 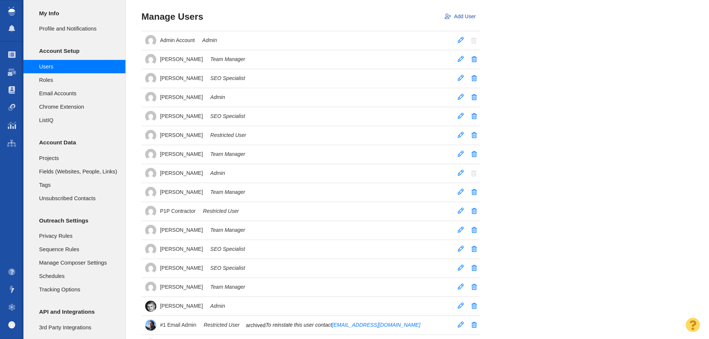 What do you see at coordinates (78, 107) in the screenshot?
I see `span: Chrome Extension` at bounding box center [78, 107].